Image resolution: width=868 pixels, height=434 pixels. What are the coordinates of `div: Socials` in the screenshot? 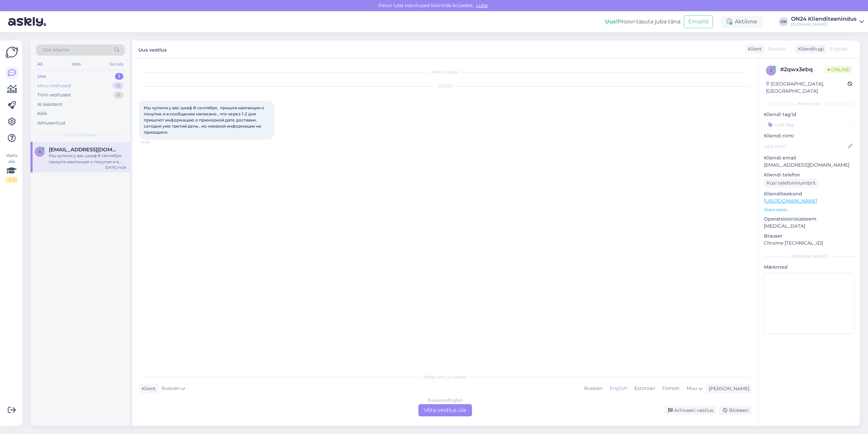 It's located at (116, 64).